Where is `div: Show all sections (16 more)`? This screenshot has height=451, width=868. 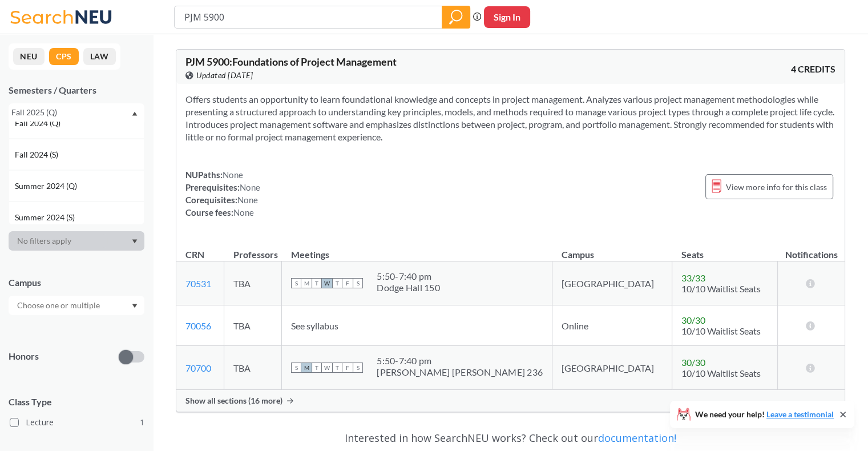
div: Show all sections (16 more) is located at coordinates (510, 401).